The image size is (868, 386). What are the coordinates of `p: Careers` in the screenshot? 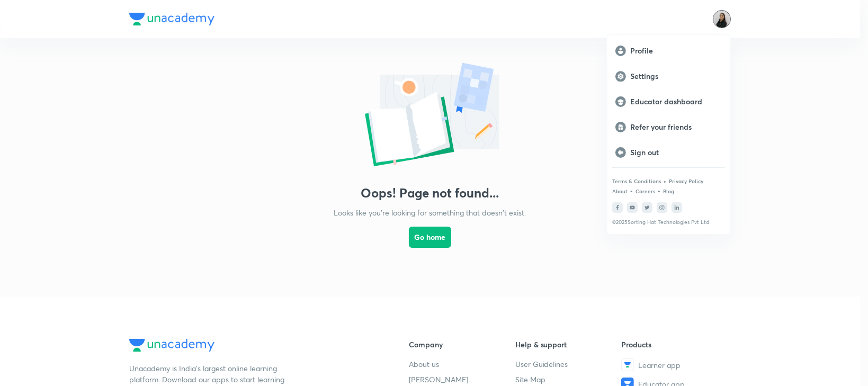 It's located at (645, 191).